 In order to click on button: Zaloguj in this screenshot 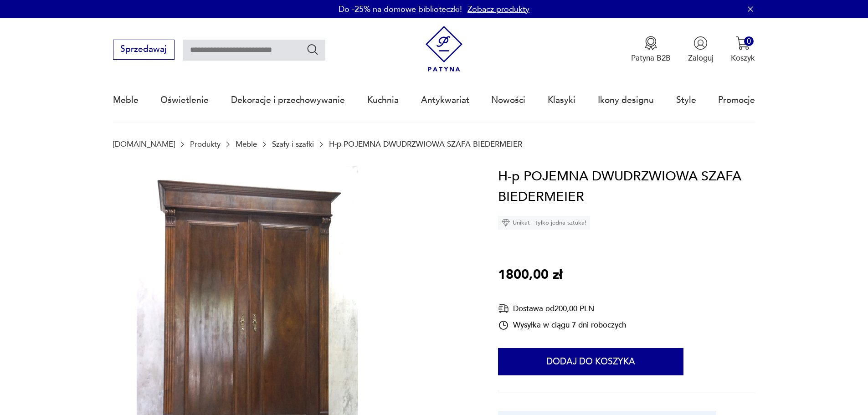, I will do `click(701, 50)`.